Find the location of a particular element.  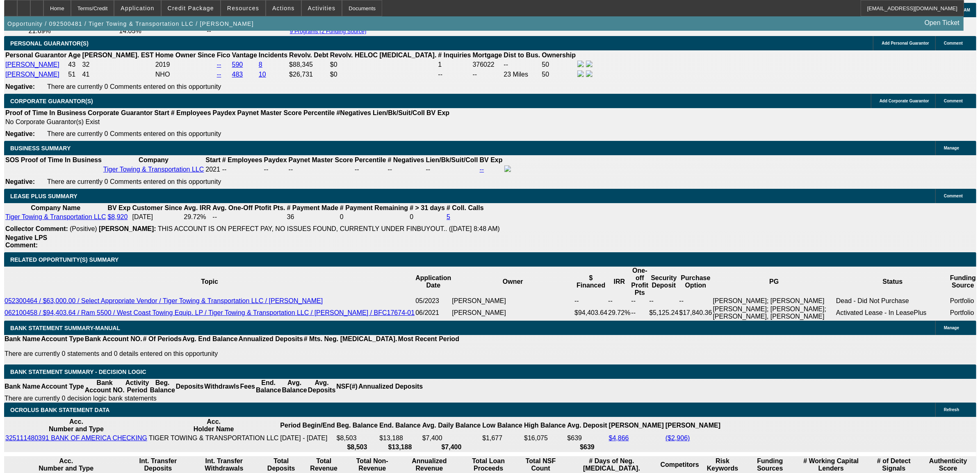

span: Bank Statement Summary - Decision Logic is located at coordinates (74, 372).